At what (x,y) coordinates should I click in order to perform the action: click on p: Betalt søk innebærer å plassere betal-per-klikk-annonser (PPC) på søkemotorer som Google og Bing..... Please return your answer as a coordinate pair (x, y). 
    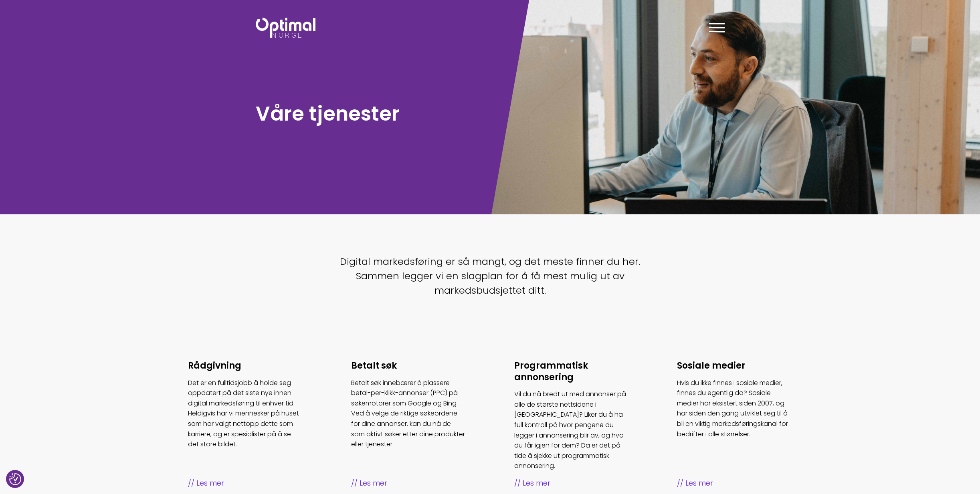
    Looking at the image, I should click on (409, 413).